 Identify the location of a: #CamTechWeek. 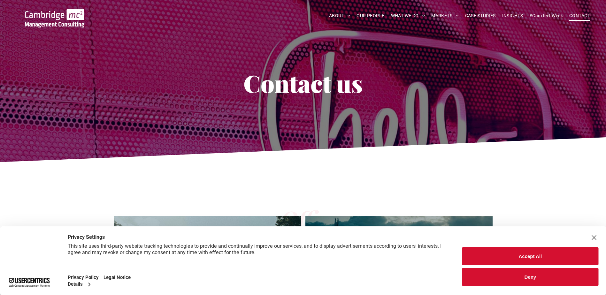
(546, 16).